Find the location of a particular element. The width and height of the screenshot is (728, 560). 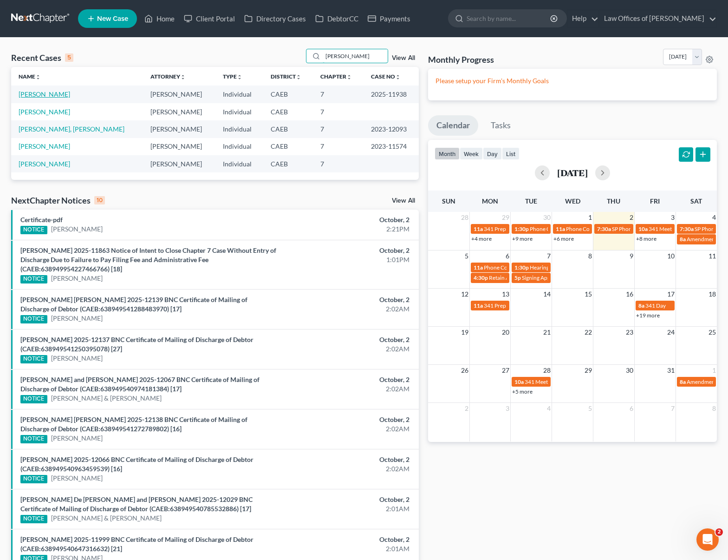

span: 1 is located at coordinates (714, 370).